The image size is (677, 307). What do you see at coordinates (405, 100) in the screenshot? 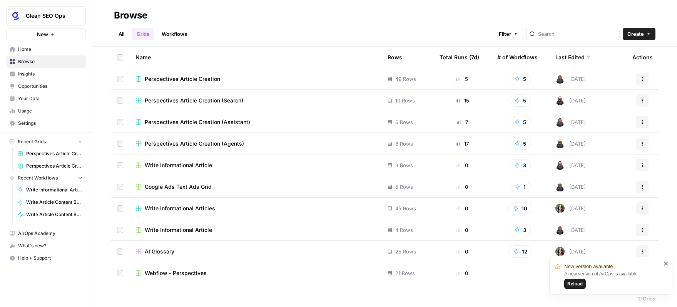
I see `span: 10 Rows` at bounding box center [405, 100].